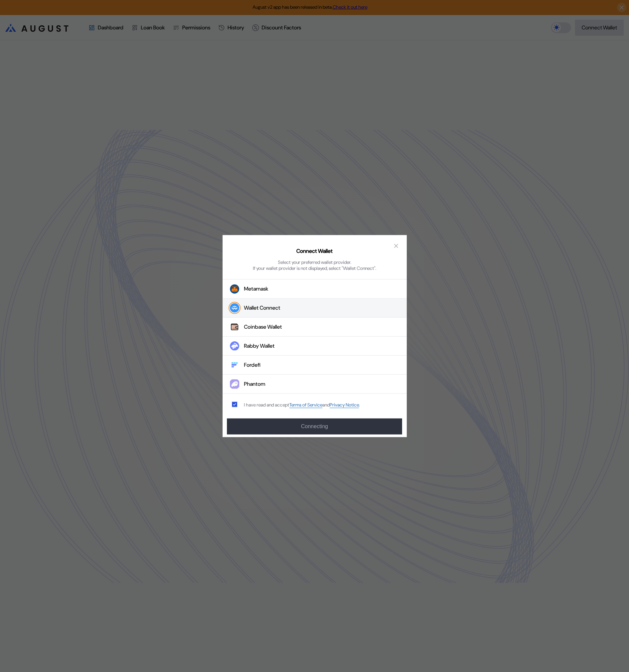  I want to click on img: Phantom, so click(234, 384).